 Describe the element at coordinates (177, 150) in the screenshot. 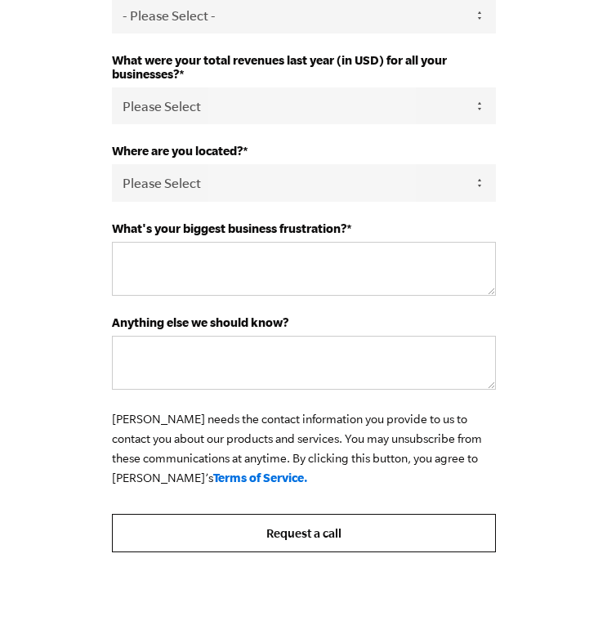

I see `strong: Where are you located?` at that location.